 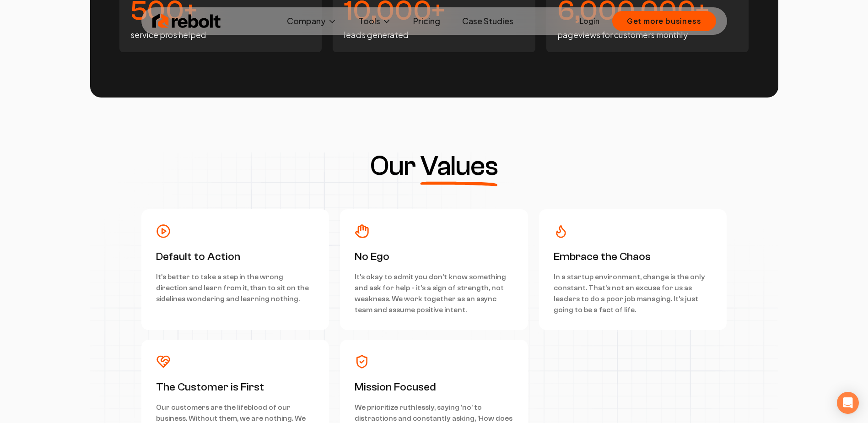 I want to click on p: It's better to take a step in the wrong direction and learn from it, than to sit on the sidelines..., so click(x=235, y=288).